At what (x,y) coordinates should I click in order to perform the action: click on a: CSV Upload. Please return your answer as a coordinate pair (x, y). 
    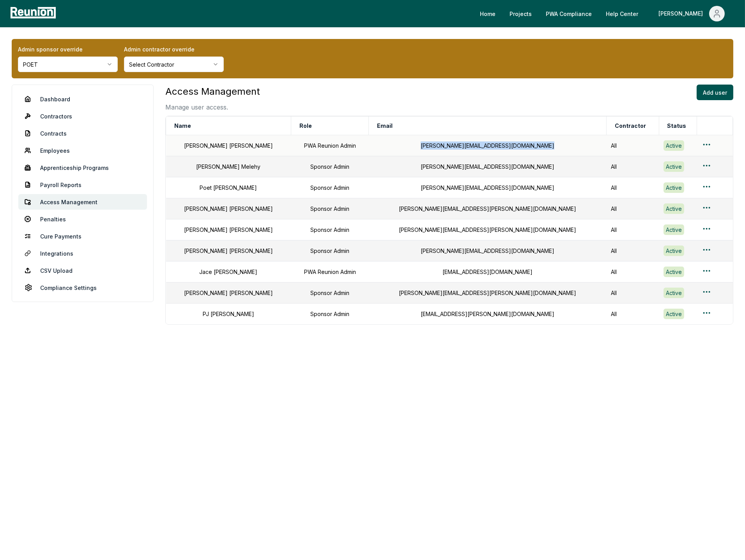
    Looking at the image, I should click on (83, 271).